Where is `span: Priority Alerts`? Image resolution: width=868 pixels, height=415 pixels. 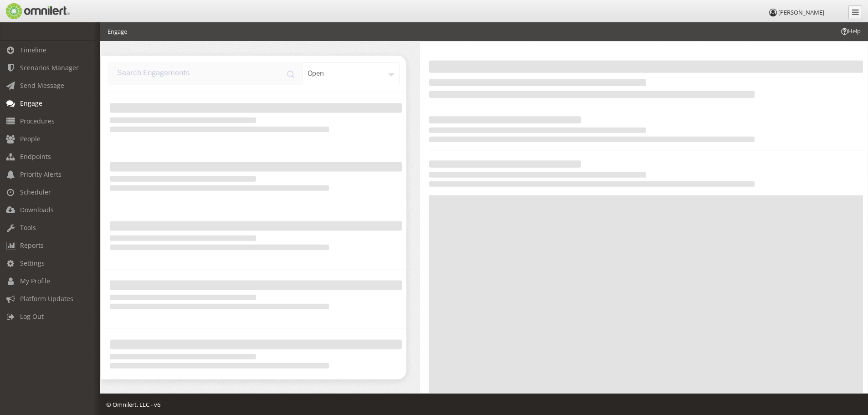 span: Priority Alerts is located at coordinates (40, 174).